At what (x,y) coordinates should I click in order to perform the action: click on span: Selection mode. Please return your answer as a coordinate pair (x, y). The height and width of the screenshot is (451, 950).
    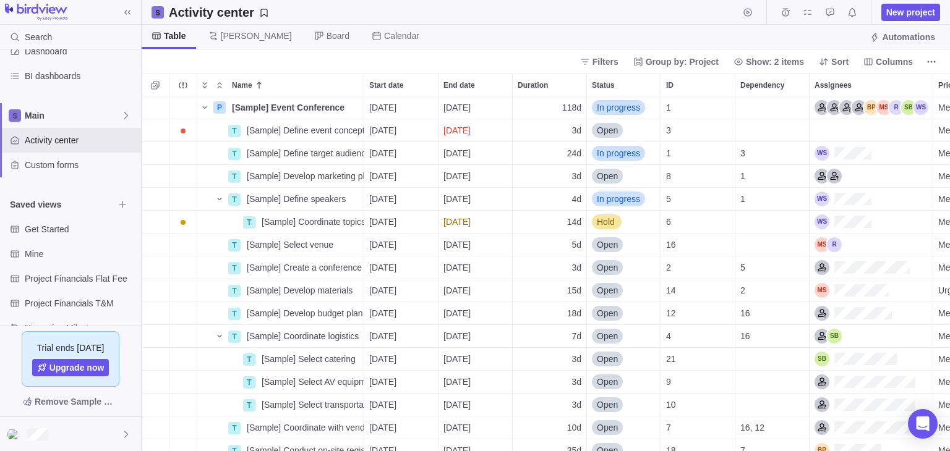
    Looking at the image, I should click on (155, 85).